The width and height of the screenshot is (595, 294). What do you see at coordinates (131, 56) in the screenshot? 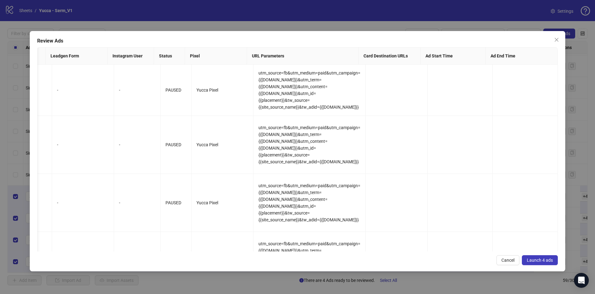
I see `th: Instagram User` at bounding box center [131, 56].